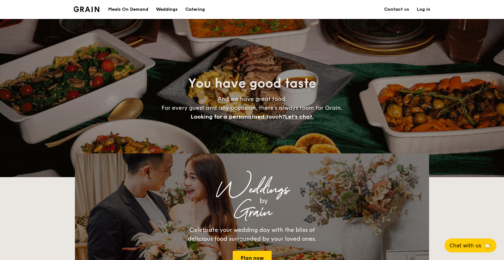 The width and height of the screenshot is (504, 260). What do you see at coordinates (86, 9) in the screenshot?
I see `img: Grain` at bounding box center [86, 9].